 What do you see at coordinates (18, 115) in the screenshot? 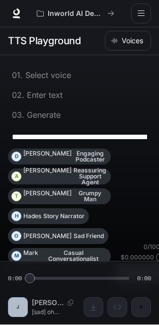
I see `p: 0 3 .` at bounding box center [18, 115].